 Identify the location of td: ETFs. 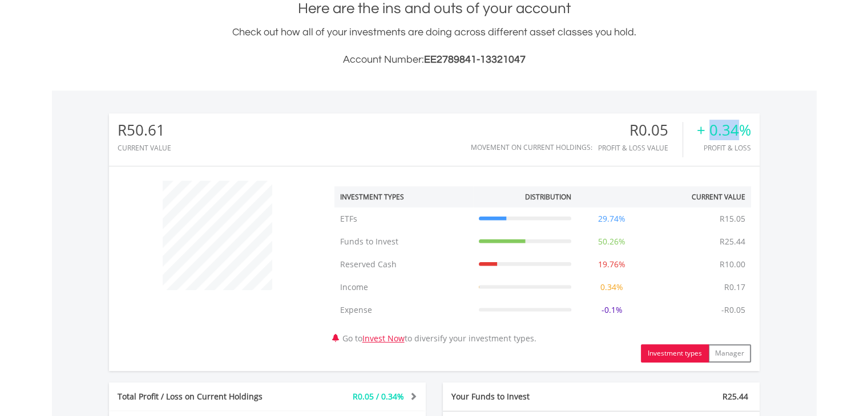
(404, 219).